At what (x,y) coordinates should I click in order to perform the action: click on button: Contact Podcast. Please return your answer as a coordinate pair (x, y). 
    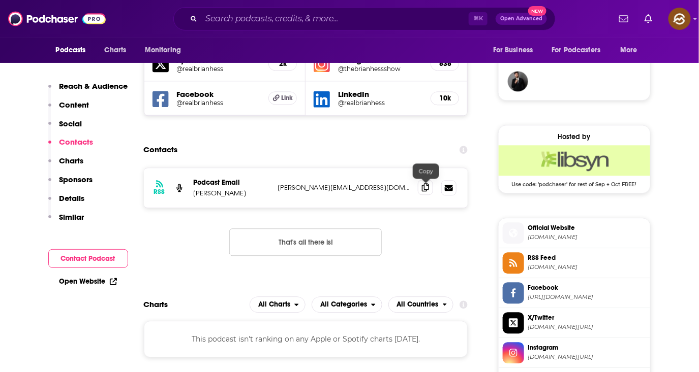
    Looking at the image, I should click on (88, 259).